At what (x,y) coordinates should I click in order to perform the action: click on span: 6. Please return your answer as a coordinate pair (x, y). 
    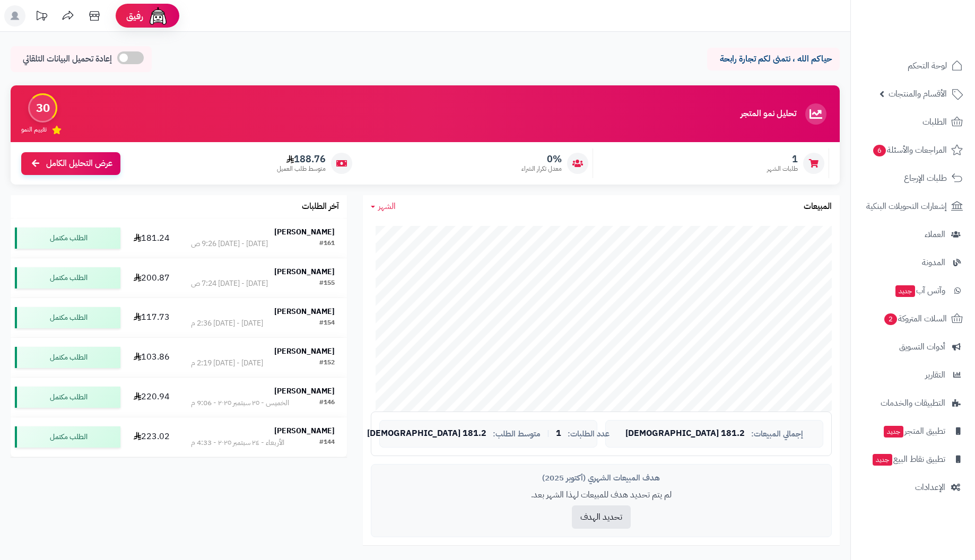
    Looking at the image, I should click on (880, 150).